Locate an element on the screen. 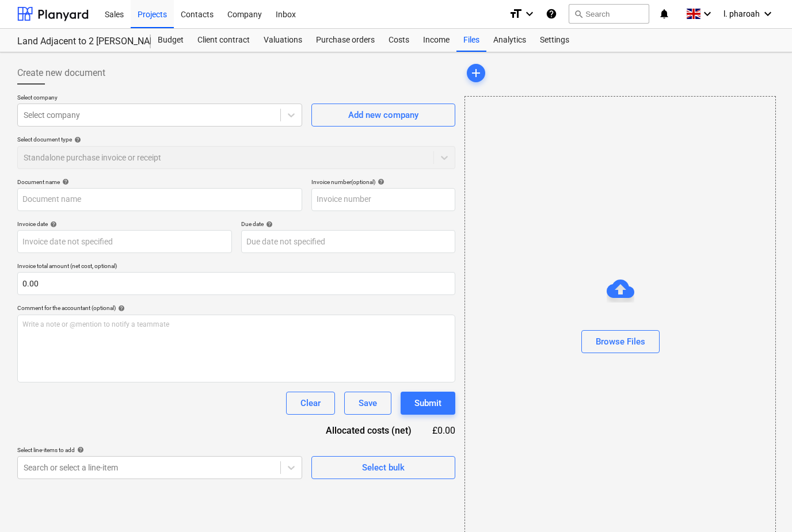  div: Analytics is located at coordinates (510, 41).